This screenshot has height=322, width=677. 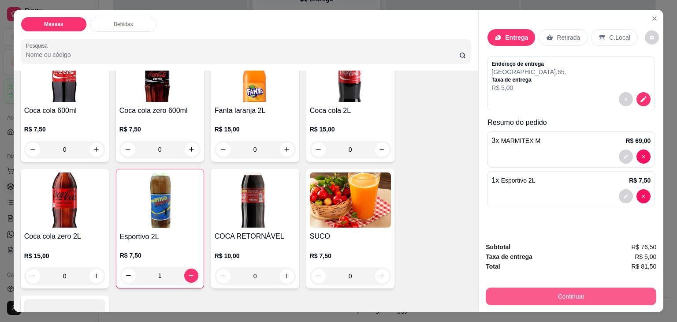 What do you see at coordinates (571, 123) in the screenshot?
I see `p: Resumo do pedido` at bounding box center [571, 123].